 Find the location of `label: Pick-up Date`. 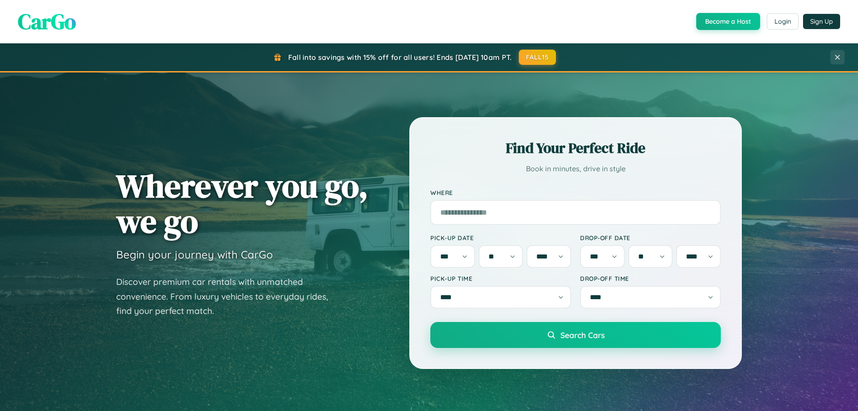

label: Pick-up Date is located at coordinates (501, 237).